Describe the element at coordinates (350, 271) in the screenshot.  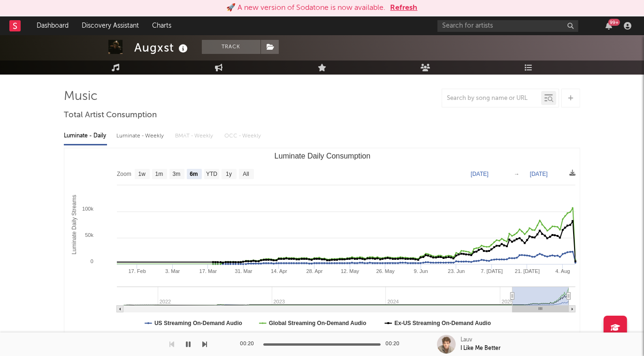
I see `text: 12. May` at that location.